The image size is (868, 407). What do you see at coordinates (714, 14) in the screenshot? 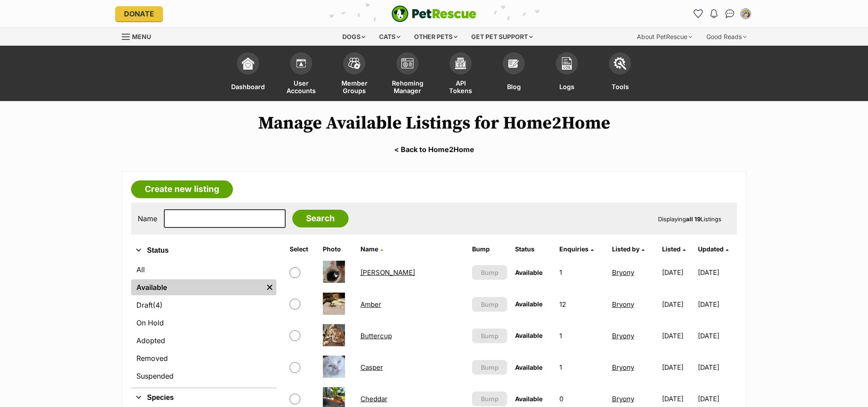
I see `img: notifications-46538b983faf8c2785f20acdc204bb7945ddae34d4c08c2a6579f10ce5e182be.svg` at bounding box center [714, 14].